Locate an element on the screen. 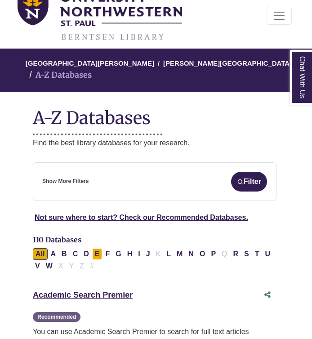  button: Filter Results G is located at coordinates (118, 254).